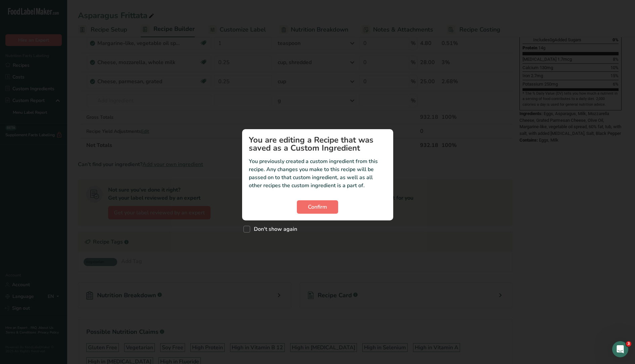  I want to click on span: 3, so click(629, 344).